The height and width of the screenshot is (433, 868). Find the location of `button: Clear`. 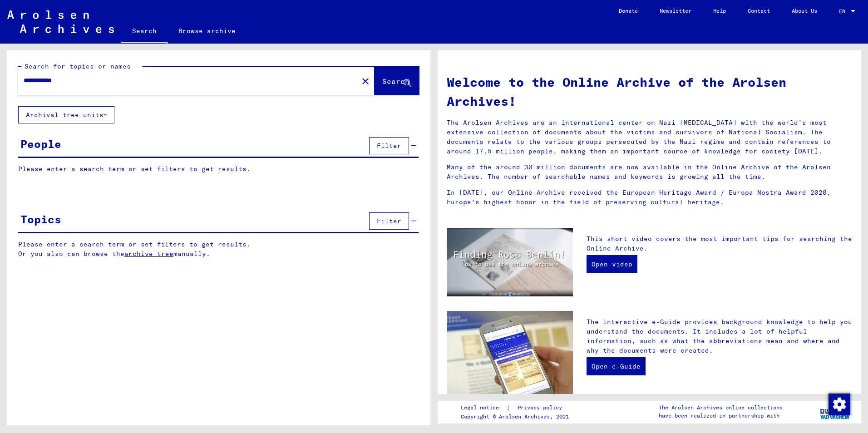

button: Clear is located at coordinates (366, 81).